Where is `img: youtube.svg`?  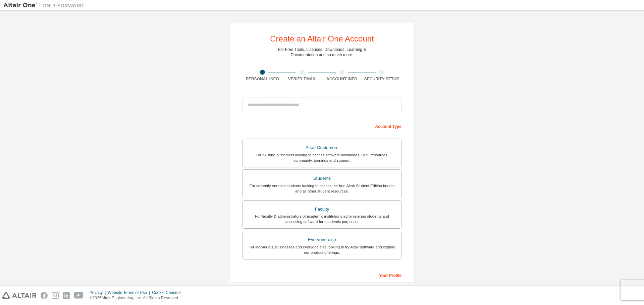 img: youtube.svg is located at coordinates (78, 296).